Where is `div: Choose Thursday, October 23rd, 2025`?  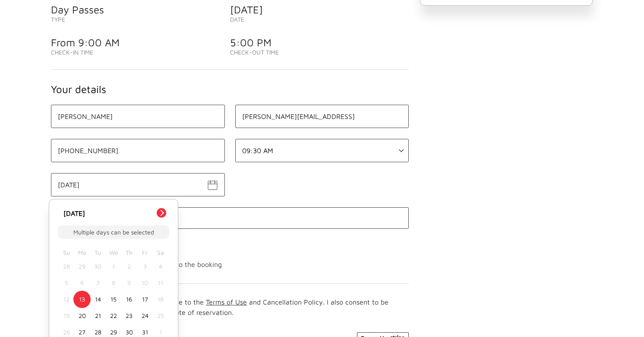 div: Choose Thursday, October 23rd, 2025 is located at coordinates (129, 315).